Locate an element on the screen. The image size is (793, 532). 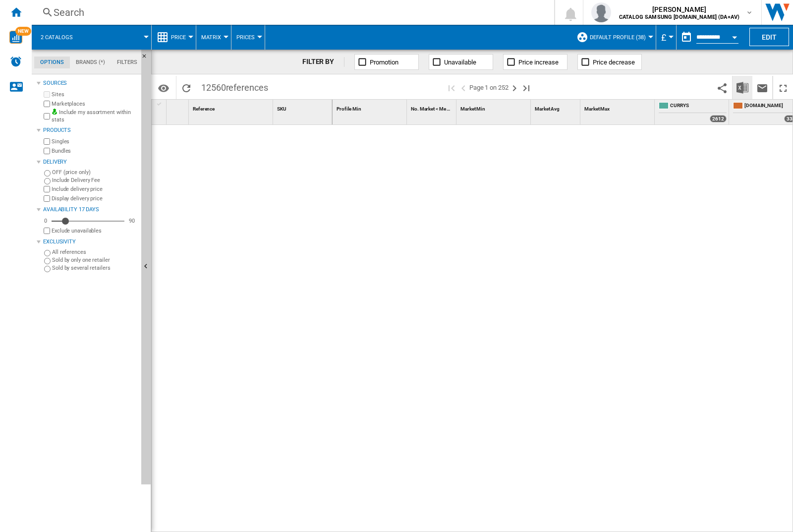
label: All references is located at coordinates (94, 252).